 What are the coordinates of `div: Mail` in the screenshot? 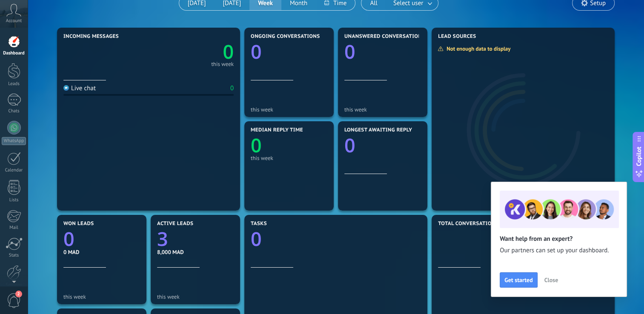 It's located at (14, 228).